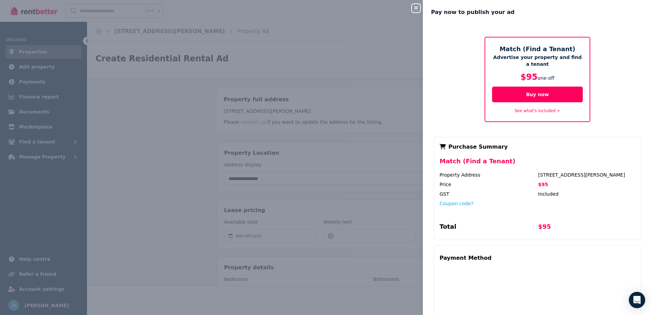 The image size is (652, 315). Describe the element at coordinates (456, 203) in the screenshot. I see `button: Coupon code?` at that location.